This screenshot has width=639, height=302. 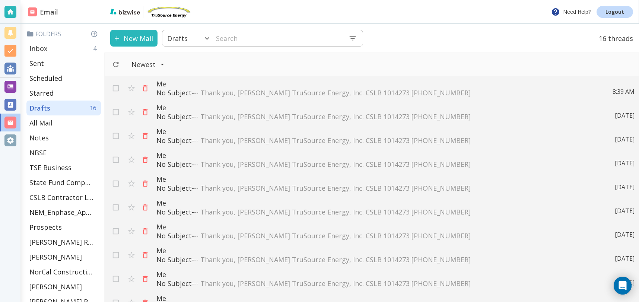 I want to click on button: Filter, so click(x=148, y=64).